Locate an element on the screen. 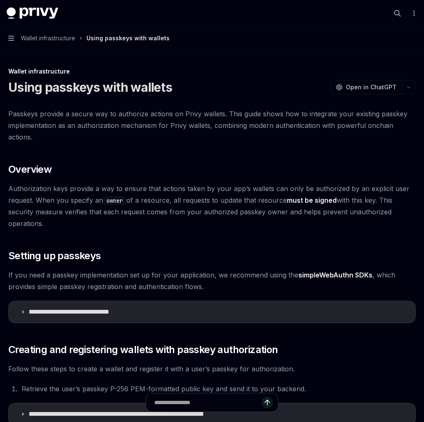 This screenshot has height=422, width=424. span: Creating and registering wallets with passkey authorization is located at coordinates (143, 350).